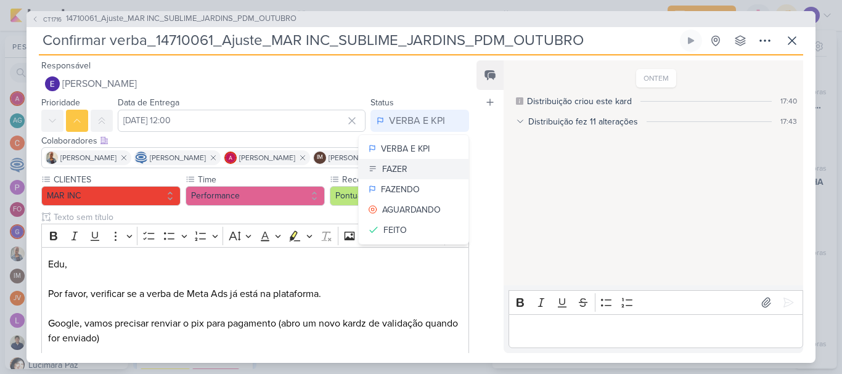  What do you see at coordinates (400, 189) in the screenshot?
I see `div: FAZENDO` at bounding box center [400, 189].